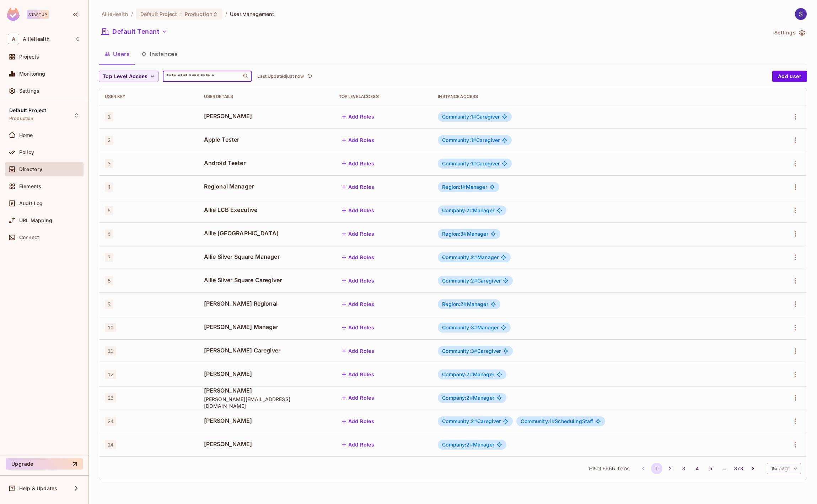  Describe the element at coordinates (738, 469) in the screenshot. I see `button: Go to page 378` at that location.